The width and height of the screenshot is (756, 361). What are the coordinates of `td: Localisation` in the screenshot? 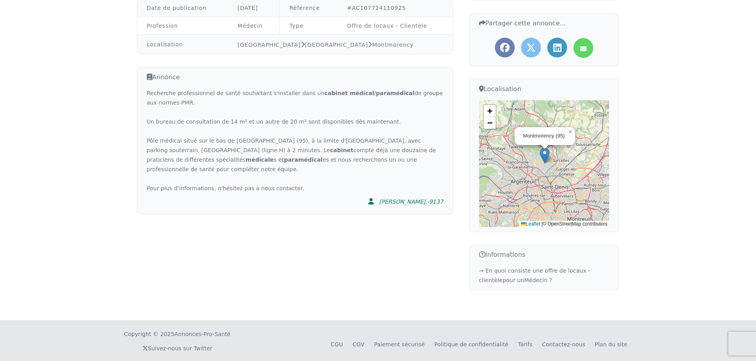 It's located at (183, 44).